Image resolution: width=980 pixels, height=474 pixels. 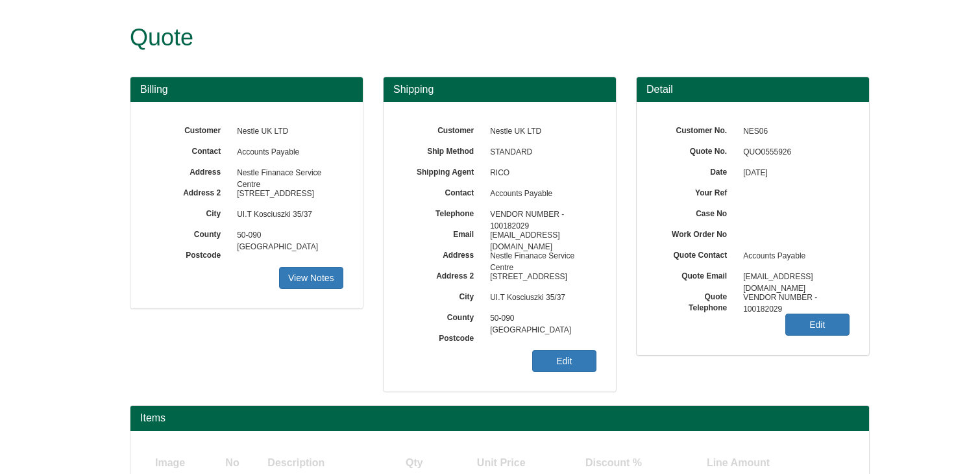 I want to click on h3: Detail, so click(x=752, y=90).